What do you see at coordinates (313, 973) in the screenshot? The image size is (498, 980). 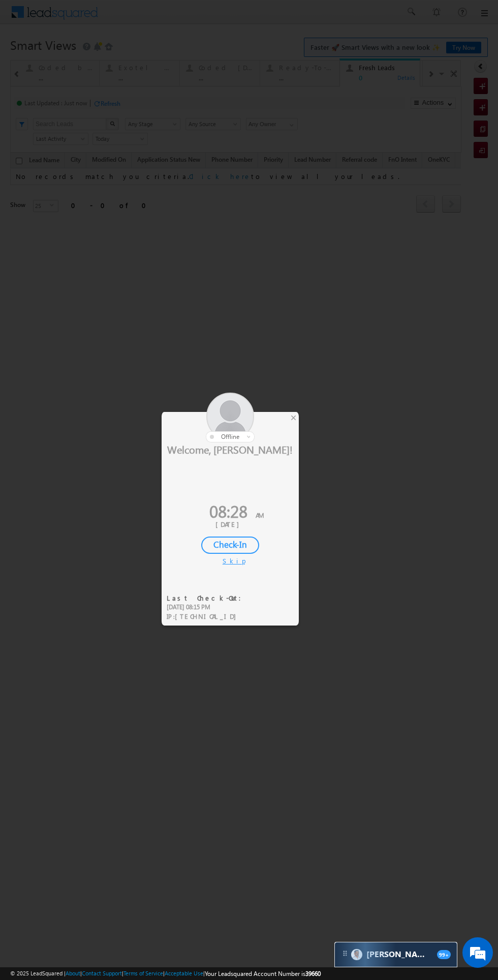 I see `span: 39660` at bounding box center [313, 973].